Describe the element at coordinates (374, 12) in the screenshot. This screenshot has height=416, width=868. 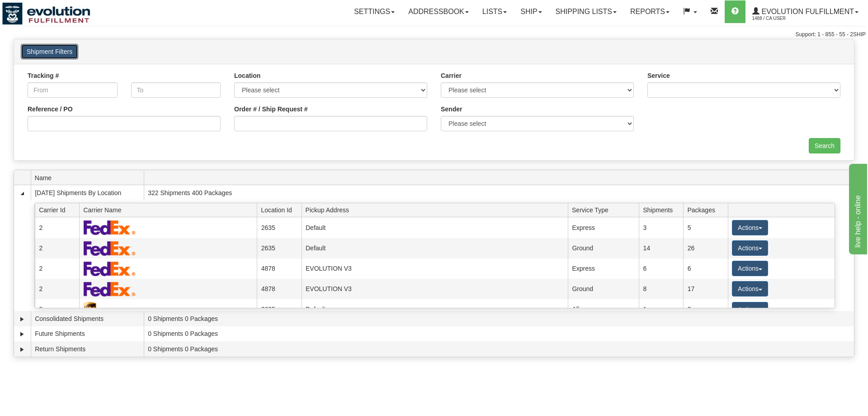
I see `a: Settings` at that location.